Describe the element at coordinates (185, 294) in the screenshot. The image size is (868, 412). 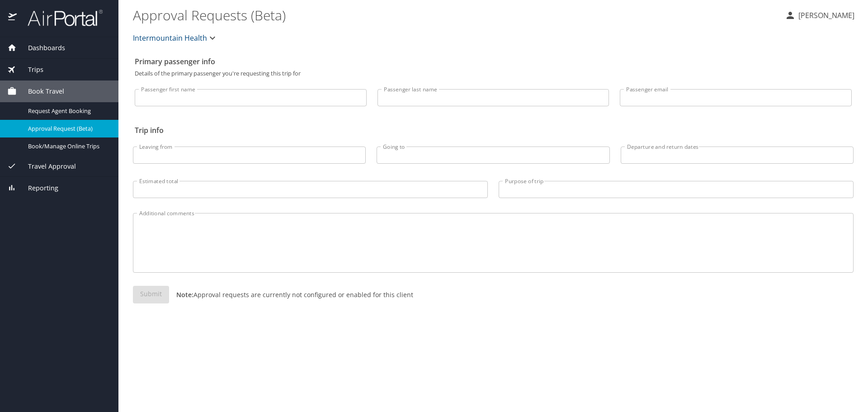
I see `strong: Note:` at that location.